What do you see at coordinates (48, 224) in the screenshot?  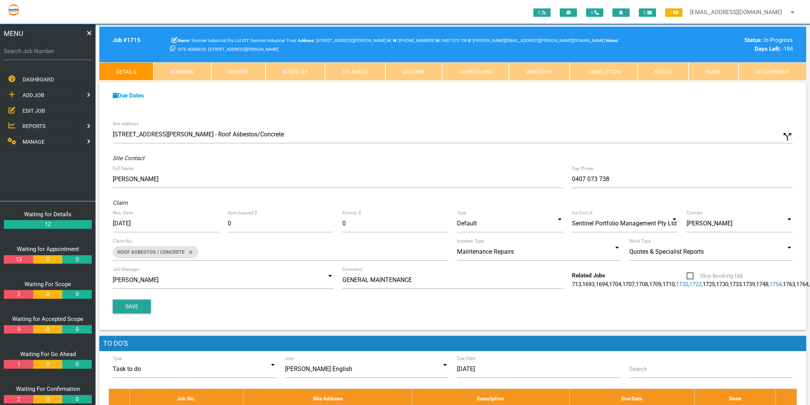 I see `a: 12` at bounding box center [48, 224].